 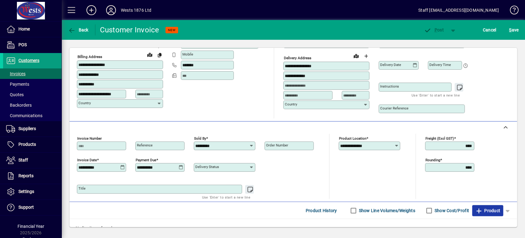 What do you see at coordinates (78, 30) in the screenshot?
I see `button: Back` at bounding box center [78, 30].